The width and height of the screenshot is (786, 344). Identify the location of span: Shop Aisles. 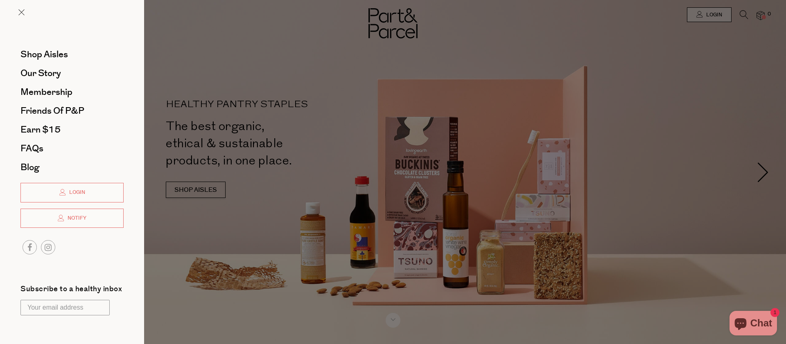
(44, 54).